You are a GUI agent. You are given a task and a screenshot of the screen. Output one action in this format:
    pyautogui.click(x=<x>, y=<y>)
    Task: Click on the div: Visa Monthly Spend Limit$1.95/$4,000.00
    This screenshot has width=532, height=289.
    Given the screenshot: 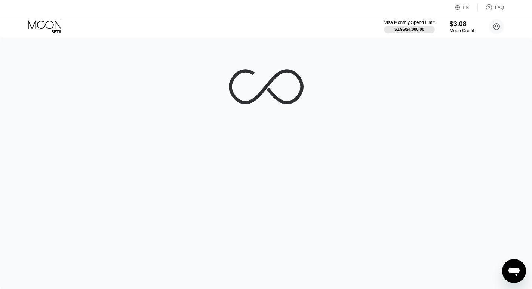 What is the action you would take?
    pyautogui.click(x=409, y=27)
    